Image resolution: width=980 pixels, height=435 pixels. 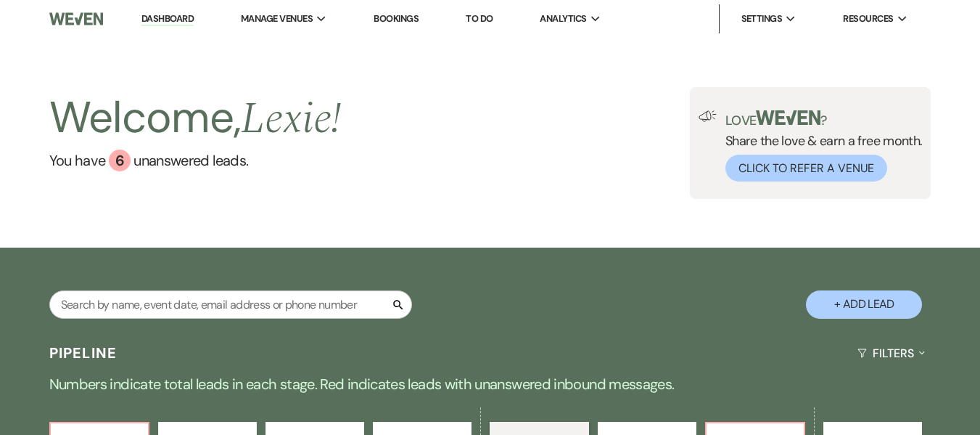 What do you see at coordinates (864, 304) in the screenshot?
I see `button: + Add Lead` at bounding box center [864, 304].